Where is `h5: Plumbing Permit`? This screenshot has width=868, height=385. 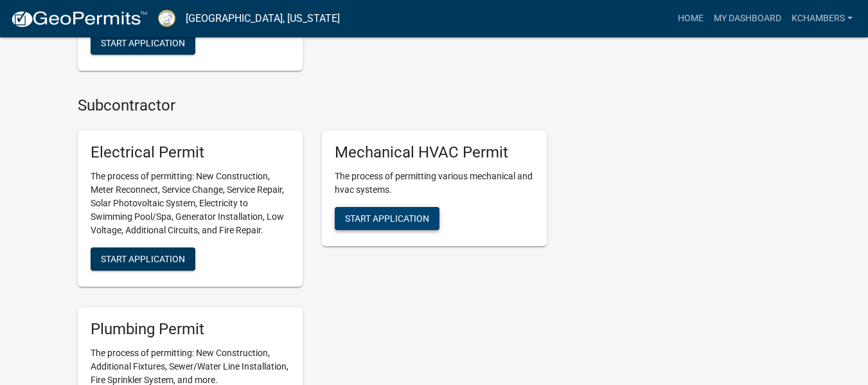 h5: Plumbing Permit is located at coordinates (190, 329).